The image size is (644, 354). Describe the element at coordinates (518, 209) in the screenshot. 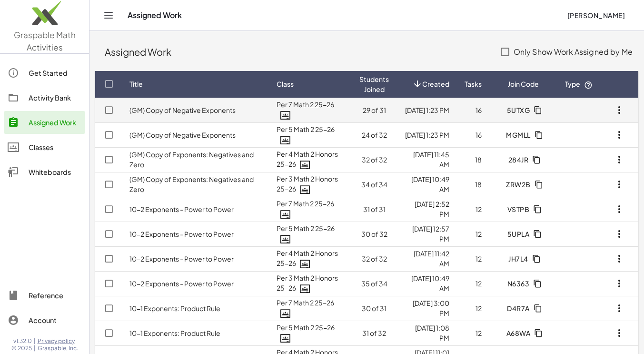

I see `span: VSTPB` at that location.